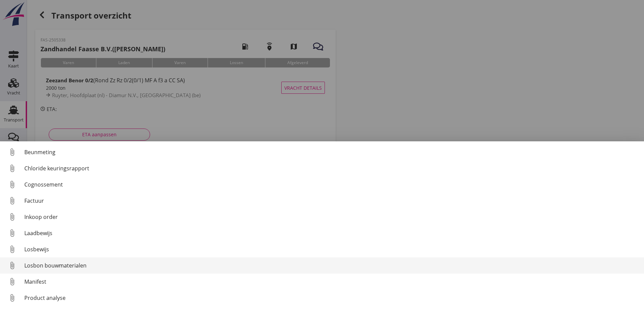  What do you see at coordinates (331, 169) in the screenshot?
I see `div: Chloride keuringsrapport` at bounding box center [331, 169].